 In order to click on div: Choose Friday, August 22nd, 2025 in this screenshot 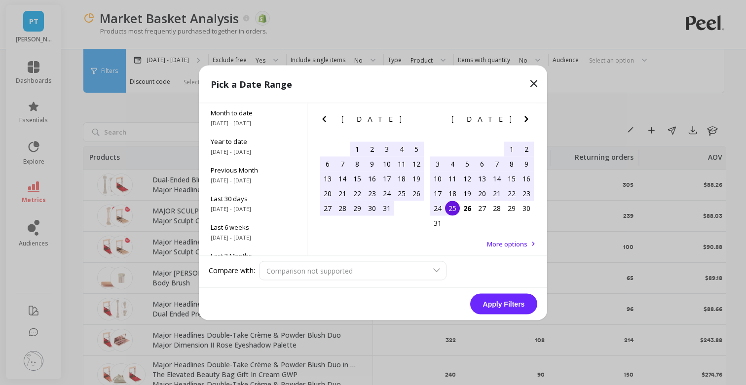, I will do `click(512, 193)`.